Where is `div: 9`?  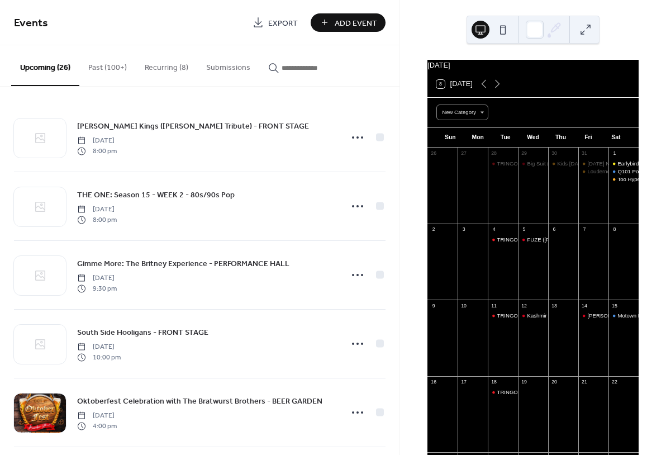 div: 9 is located at coordinates (434, 306).